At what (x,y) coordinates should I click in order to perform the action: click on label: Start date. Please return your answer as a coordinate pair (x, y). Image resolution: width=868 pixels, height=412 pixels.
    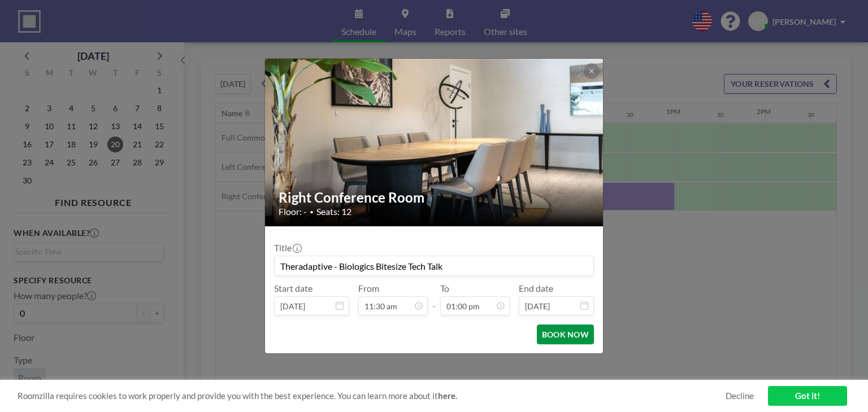
    Looking at the image, I should click on (293, 289).